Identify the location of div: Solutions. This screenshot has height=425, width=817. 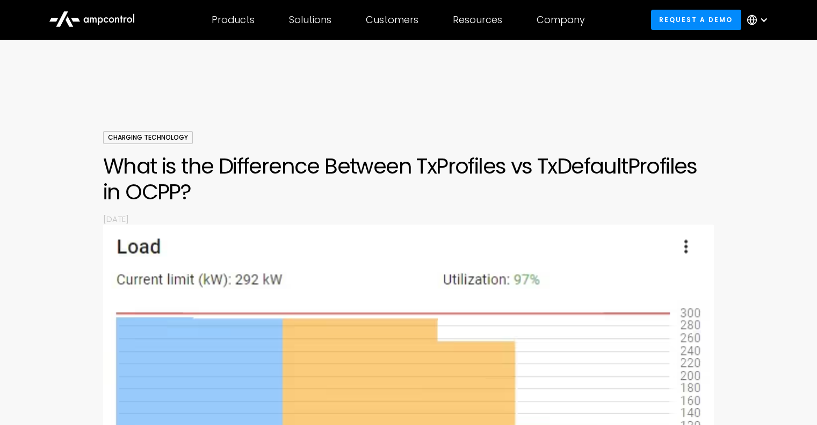
(310, 20).